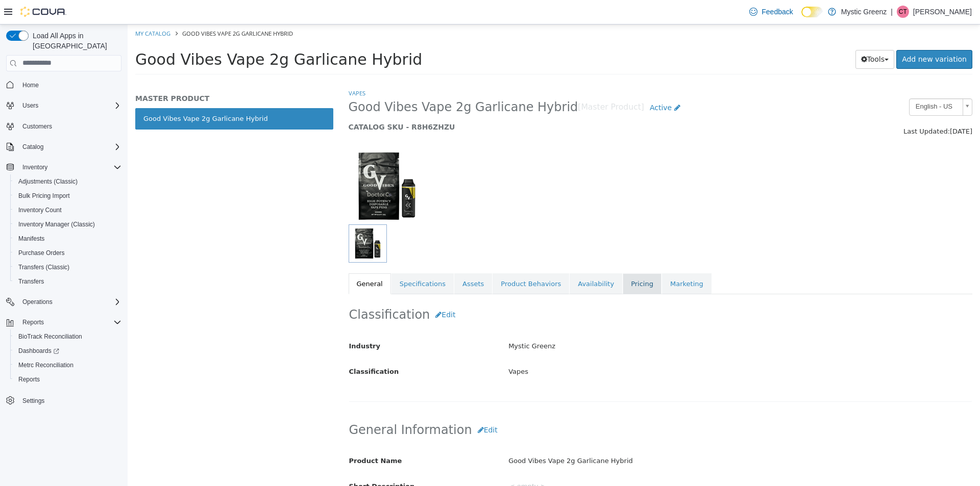  What do you see at coordinates (559, 260) in the screenshot?
I see `a: Marketing` at bounding box center [559, 260].